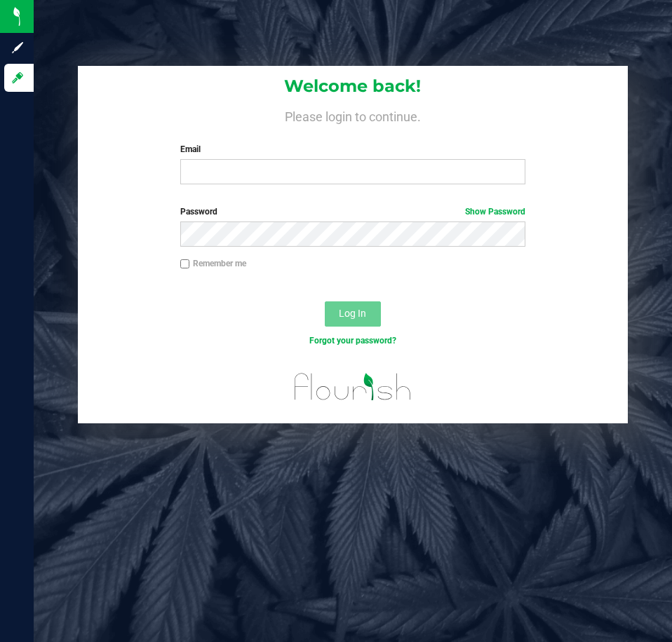 This screenshot has height=642, width=672. Describe the element at coordinates (353, 341) in the screenshot. I see `a: Forgot your password?` at that location.